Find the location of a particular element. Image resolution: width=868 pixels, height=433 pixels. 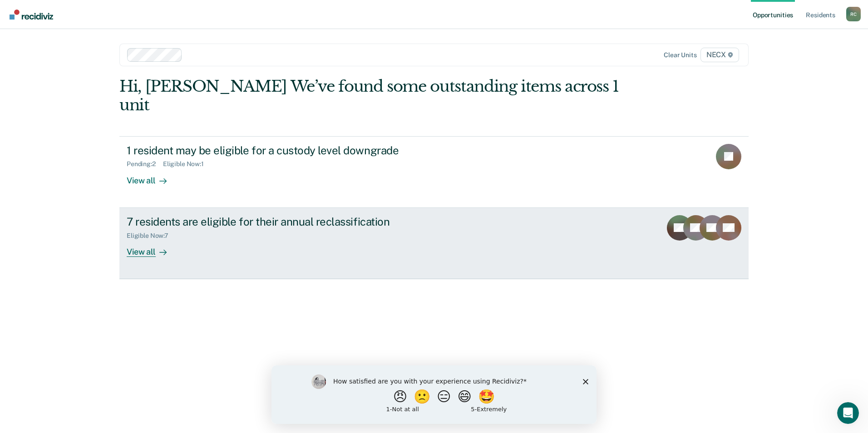

div: How satisfied are you with your experience using Recidiviz? is located at coordinates (167, 16).